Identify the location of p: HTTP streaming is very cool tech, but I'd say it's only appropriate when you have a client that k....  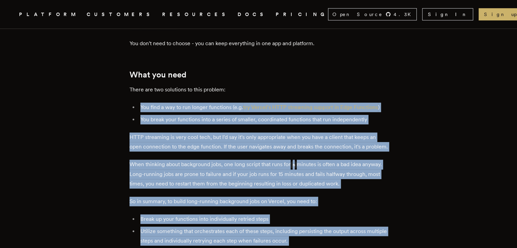
(259, 142).